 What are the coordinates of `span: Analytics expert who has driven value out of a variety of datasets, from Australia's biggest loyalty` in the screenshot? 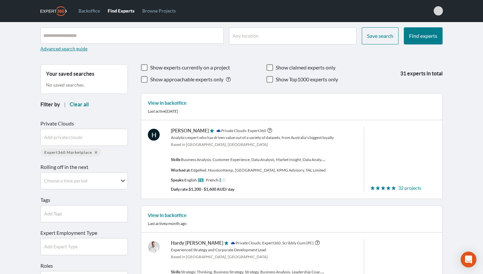 It's located at (261, 137).